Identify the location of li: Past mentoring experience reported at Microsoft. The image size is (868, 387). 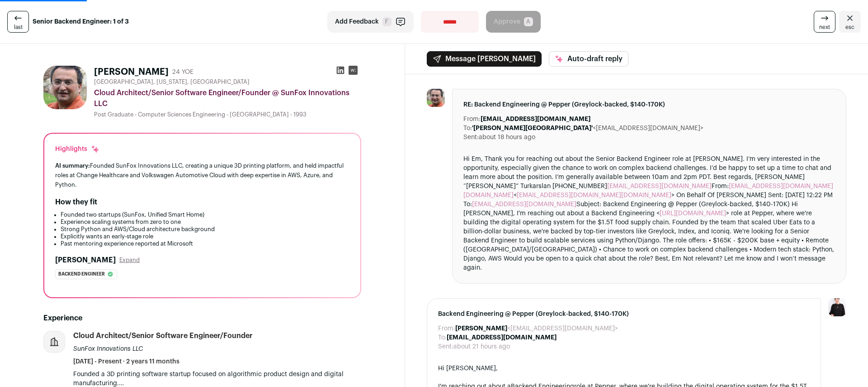
(205, 244).